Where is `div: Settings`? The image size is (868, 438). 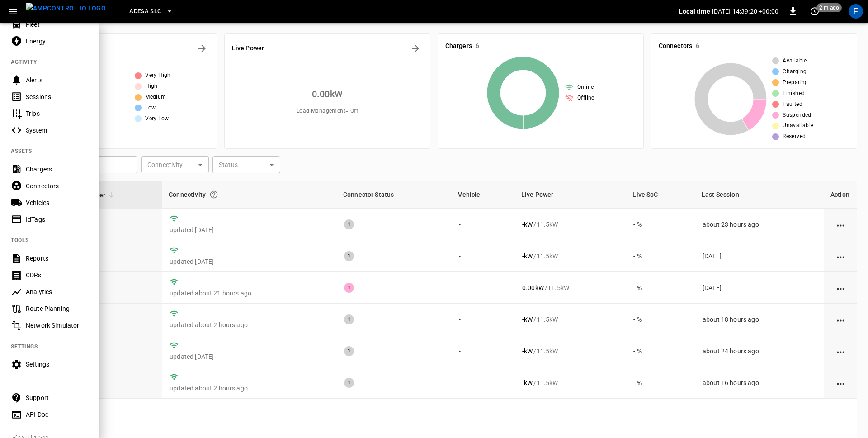 div: Settings is located at coordinates (57, 364).